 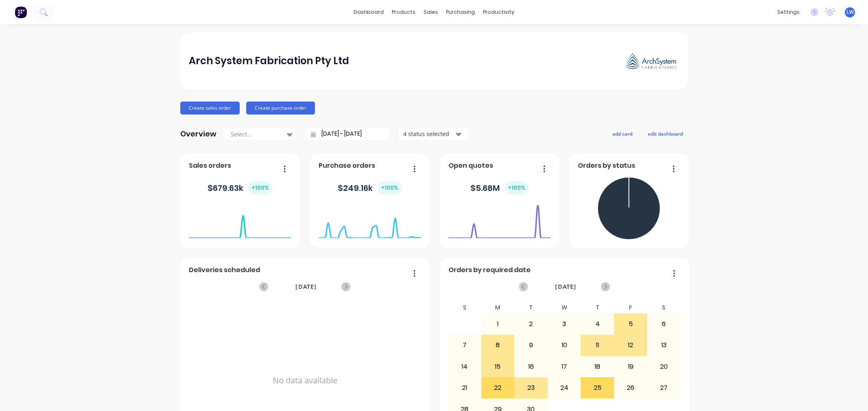 I want to click on button: Create sales order, so click(x=210, y=108).